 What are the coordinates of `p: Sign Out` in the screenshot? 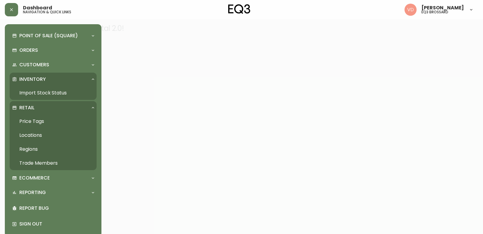 It's located at (57, 224).